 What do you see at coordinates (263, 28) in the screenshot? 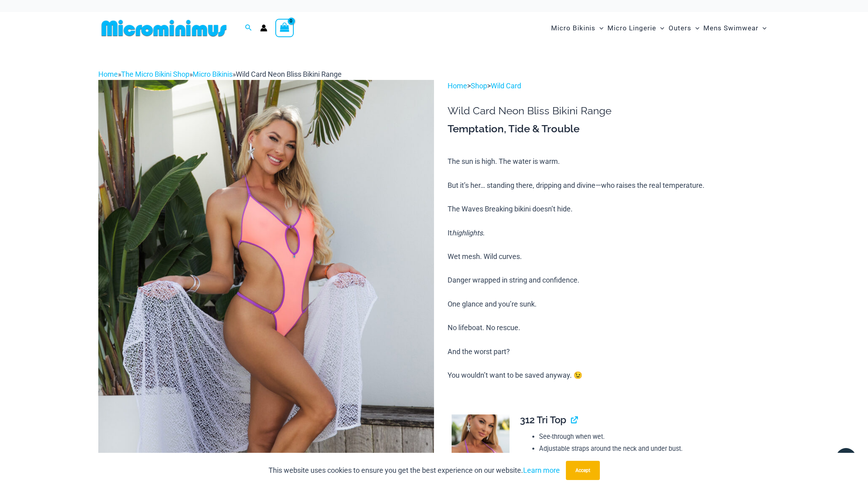
I see `a: Account icon link` at bounding box center [263, 28].